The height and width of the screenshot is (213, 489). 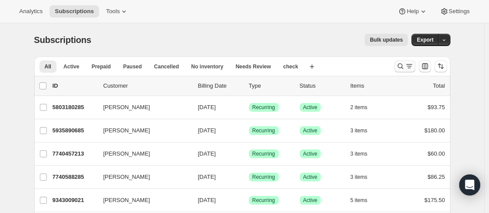 I want to click on button: Help, so click(x=413, y=11).